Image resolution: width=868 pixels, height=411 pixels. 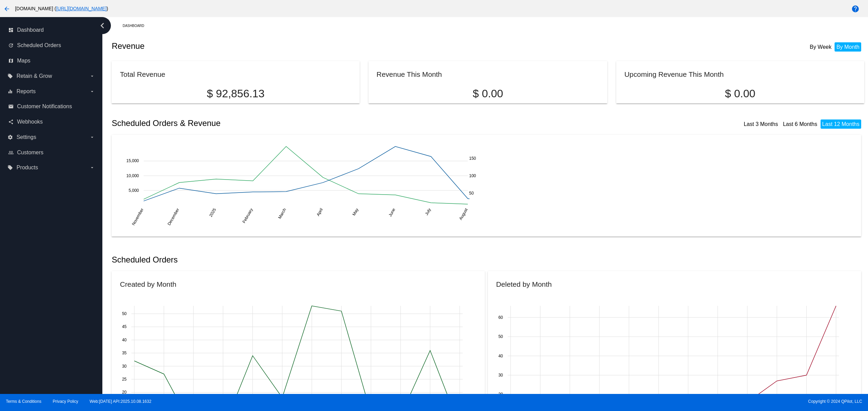 What do you see at coordinates (247, 215) in the screenshot?
I see `text: February` at bounding box center [247, 215].